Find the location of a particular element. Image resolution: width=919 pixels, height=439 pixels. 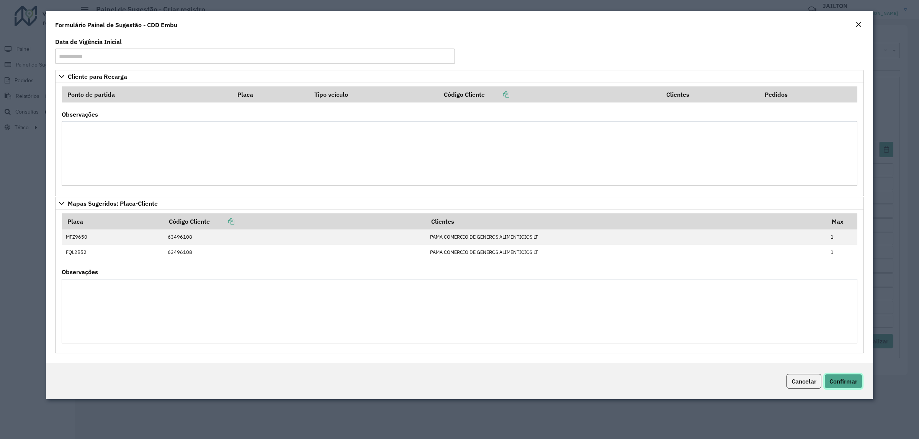

th: Ponto de partida is located at coordinates (147, 95).